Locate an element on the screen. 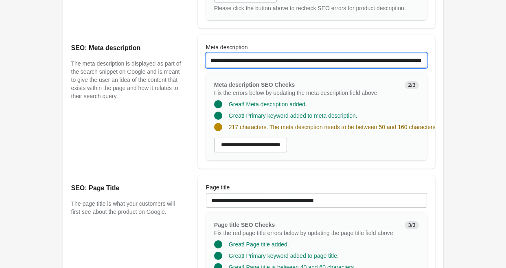 The image size is (506, 268). span: Meta description SEO Checks is located at coordinates (254, 85).